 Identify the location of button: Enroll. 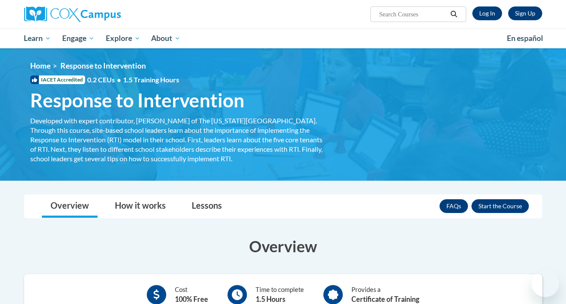
(500, 206).